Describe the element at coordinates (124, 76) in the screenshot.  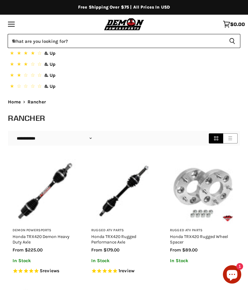
I see `button: 2 Stars.` at that location.